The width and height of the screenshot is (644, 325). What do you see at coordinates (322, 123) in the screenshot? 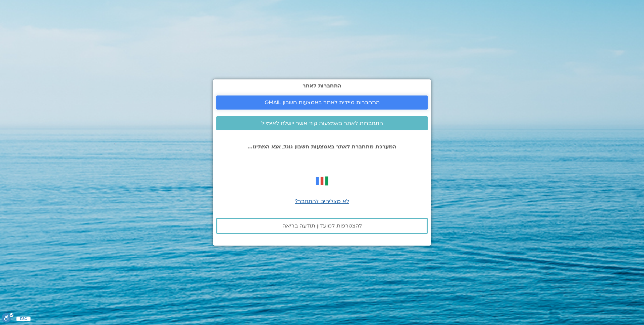
I see `a: התחברות לאתר באמצעות קוד אשר יישלח לאימייל` at bounding box center [322, 123].